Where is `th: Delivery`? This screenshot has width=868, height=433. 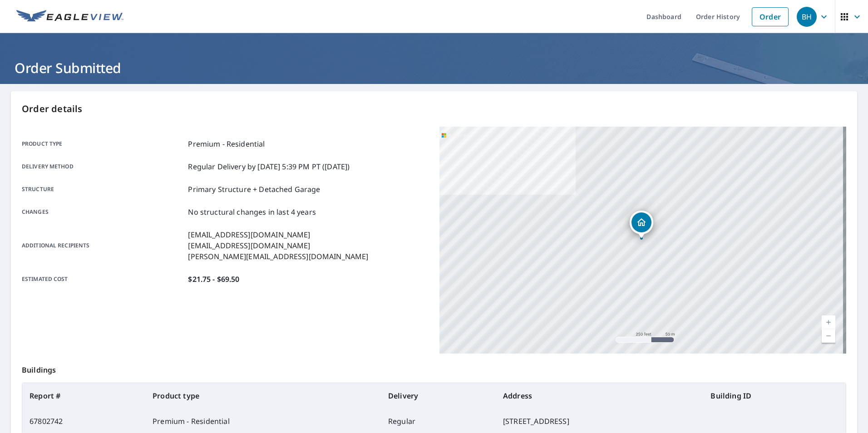
th: Delivery is located at coordinates (438, 396).